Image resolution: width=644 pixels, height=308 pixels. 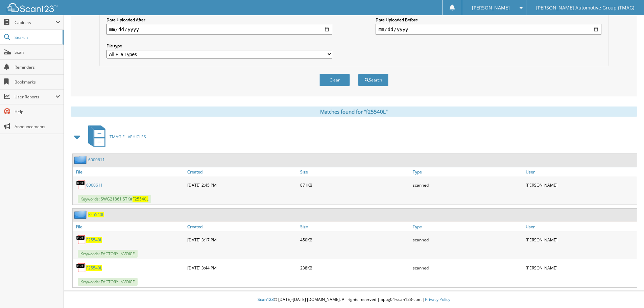 I want to click on div: 450KB, so click(x=355, y=239).